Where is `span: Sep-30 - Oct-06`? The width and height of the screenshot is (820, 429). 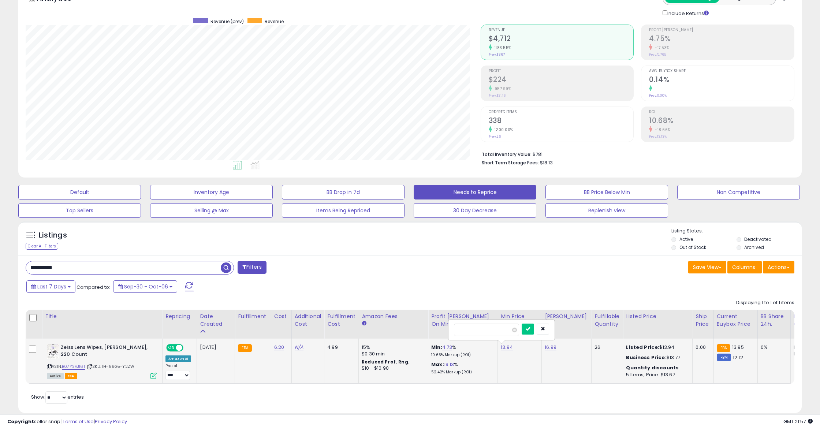 span: Sep-30 - Oct-06 is located at coordinates (146, 287).